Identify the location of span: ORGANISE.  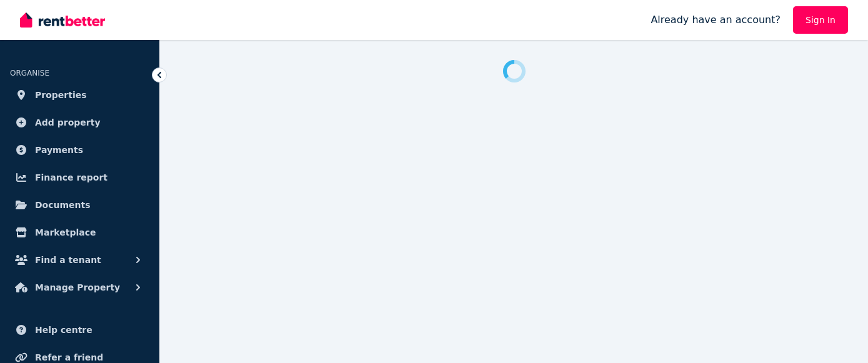
(30, 73).